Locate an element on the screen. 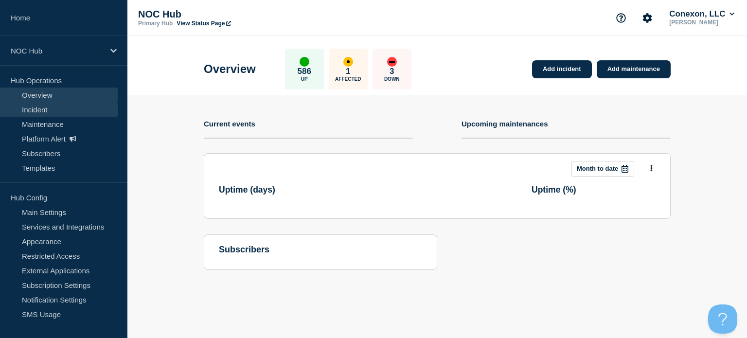 This screenshot has width=747, height=338. h1: Overview is located at coordinates (230, 69).